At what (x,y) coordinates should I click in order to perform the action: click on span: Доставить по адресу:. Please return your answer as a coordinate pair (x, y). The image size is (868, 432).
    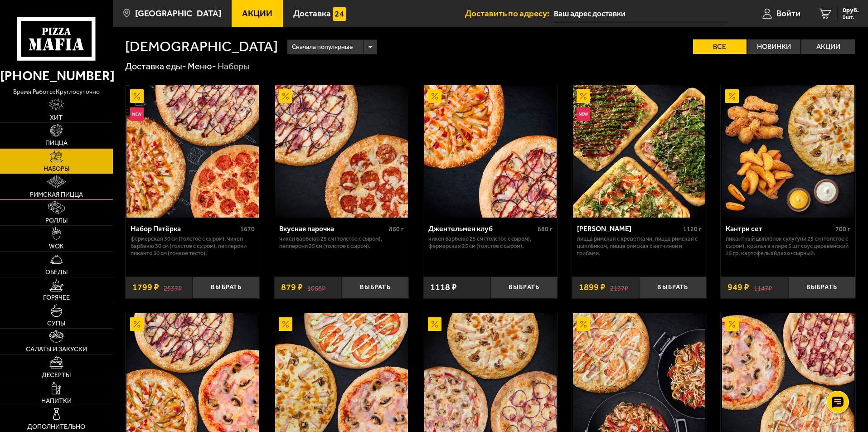
    Looking at the image, I should click on (509, 13).